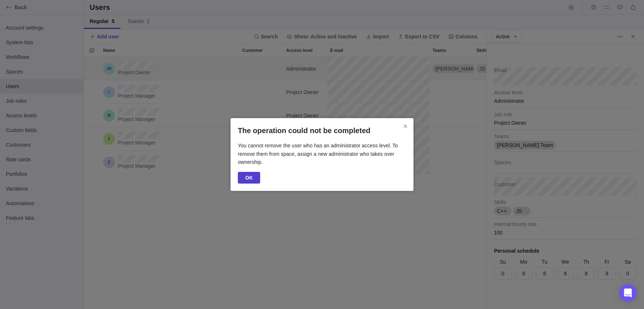 The image size is (644, 309). What do you see at coordinates (249, 178) in the screenshot?
I see `span: OK` at bounding box center [249, 178].